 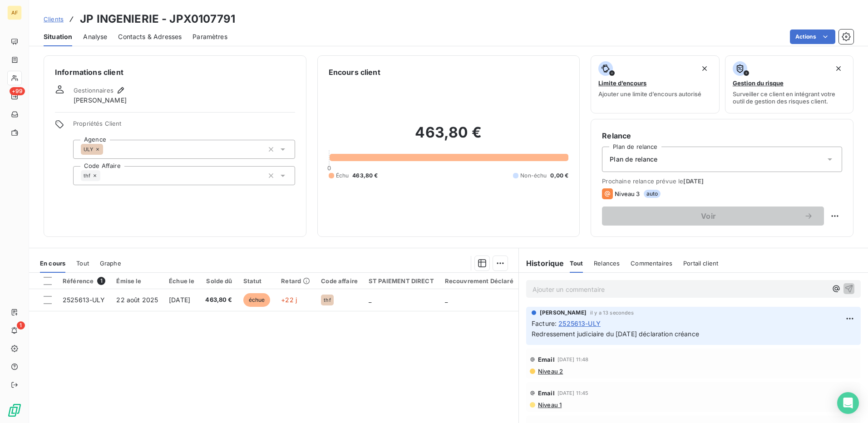 I want to click on span: Niveau 1, so click(x=550, y=405).